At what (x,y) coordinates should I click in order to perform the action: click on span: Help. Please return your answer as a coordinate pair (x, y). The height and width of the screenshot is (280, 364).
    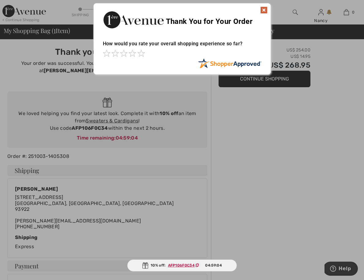
    Looking at the image, I should click on (20, 7).